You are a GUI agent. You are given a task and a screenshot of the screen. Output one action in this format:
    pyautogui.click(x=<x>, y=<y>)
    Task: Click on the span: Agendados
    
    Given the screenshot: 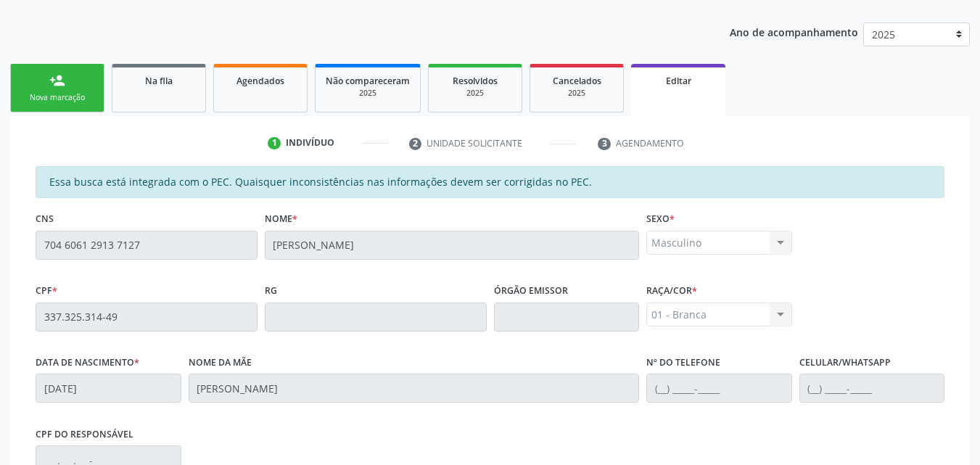 What is the action you would take?
    pyautogui.click(x=261, y=80)
    